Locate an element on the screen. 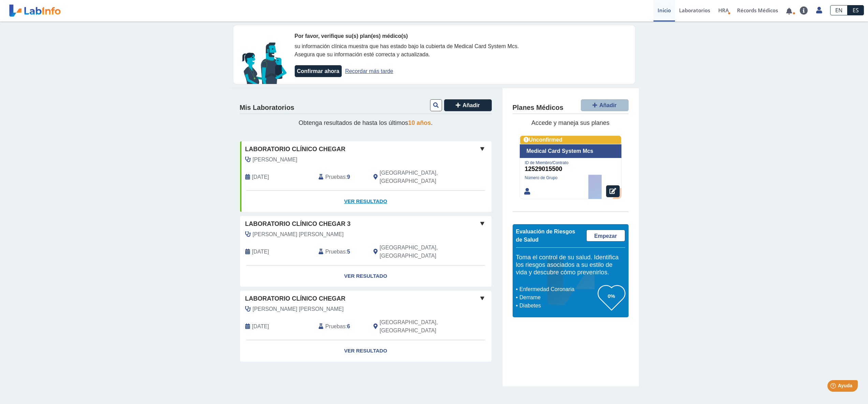 This screenshot has height=404, width=868. button: Confirmar ahora is located at coordinates (318, 71).